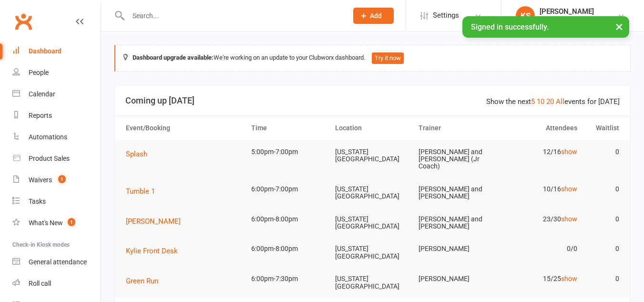  Describe the element at coordinates (566, 20) in the screenshot. I see `div: Coastal All-Stars` at that location.